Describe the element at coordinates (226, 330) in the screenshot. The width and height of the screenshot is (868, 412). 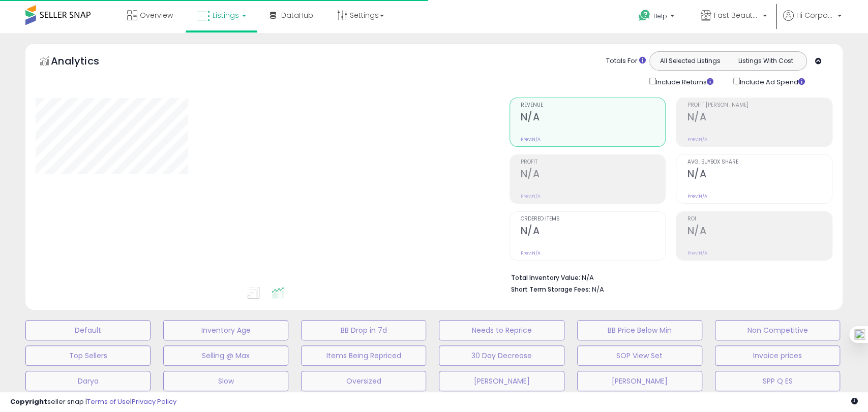
I see `button: Inventory Age` at that location.